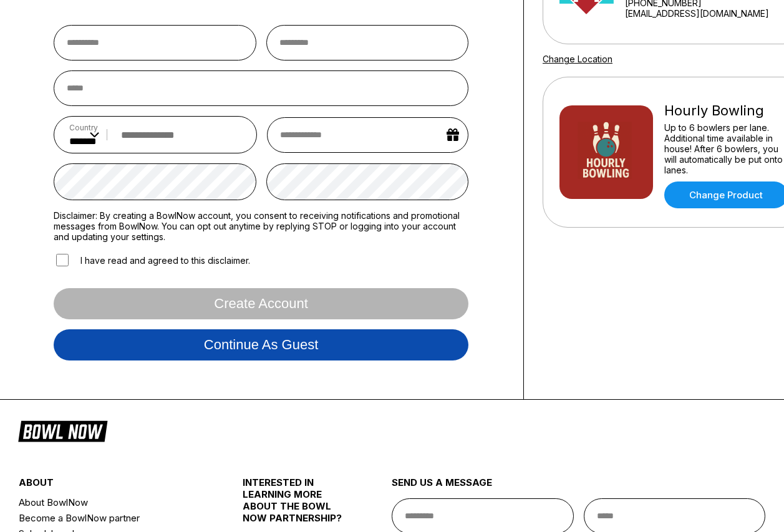 The height and width of the screenshot is (532, 784). What do you see at coordinates (577, 59) in the screenshot?
I see `a: Change Location` at bounding box center [577, 59].